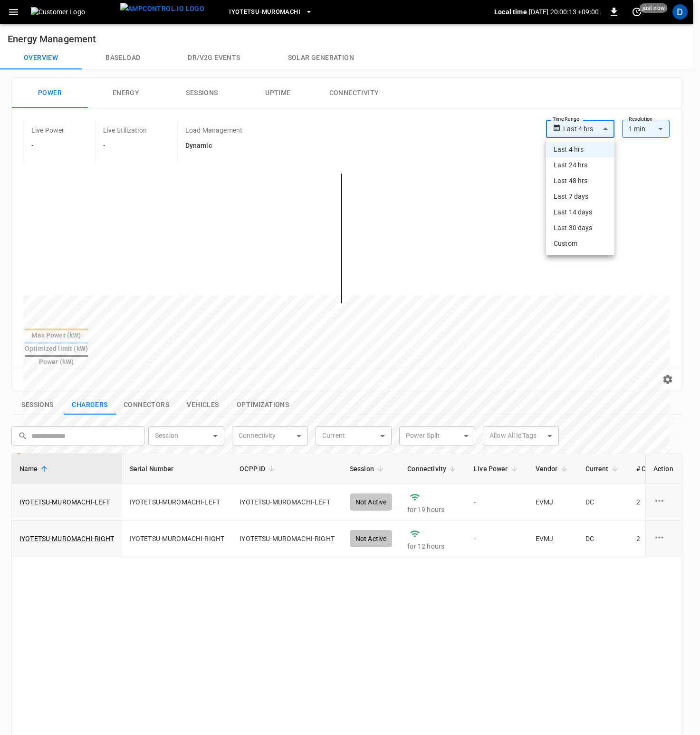 Image resolution: width=700 pixels, height=735 pixels. I want to click on li: Last 48 hrs, so click(580, 181).